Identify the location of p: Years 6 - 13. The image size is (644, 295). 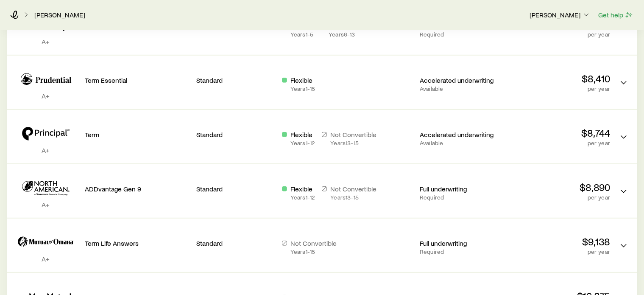
(342, 34).